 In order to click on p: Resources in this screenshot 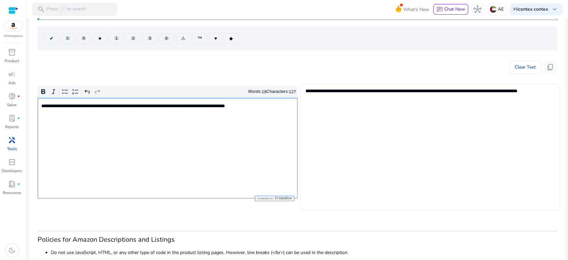, I will do `click(12, 193)`.